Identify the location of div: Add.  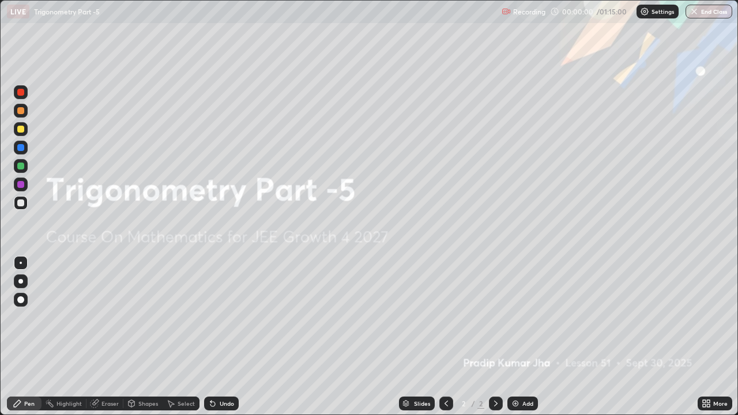
(528, 404).